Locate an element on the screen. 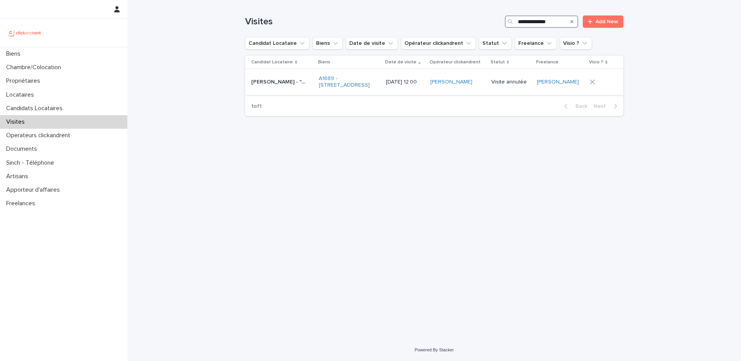 The height and width of the screenshot is (361, 741). button: Visio ? is located at coordinates (576, 43).